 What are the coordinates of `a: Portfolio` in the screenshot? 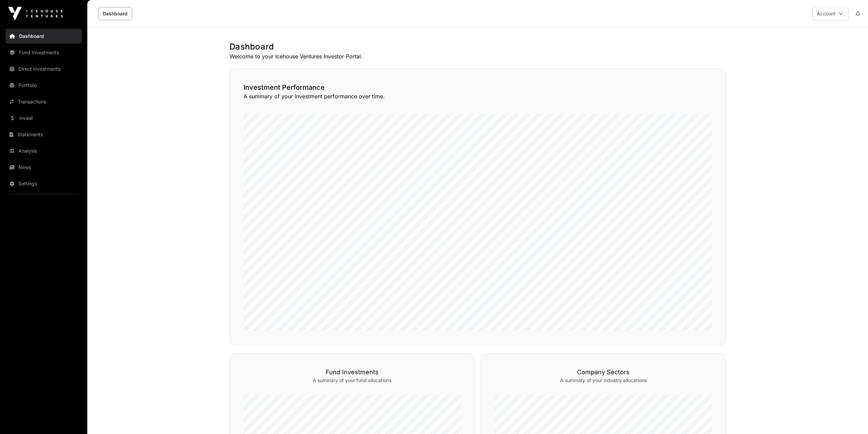 It's located at (44, 85).